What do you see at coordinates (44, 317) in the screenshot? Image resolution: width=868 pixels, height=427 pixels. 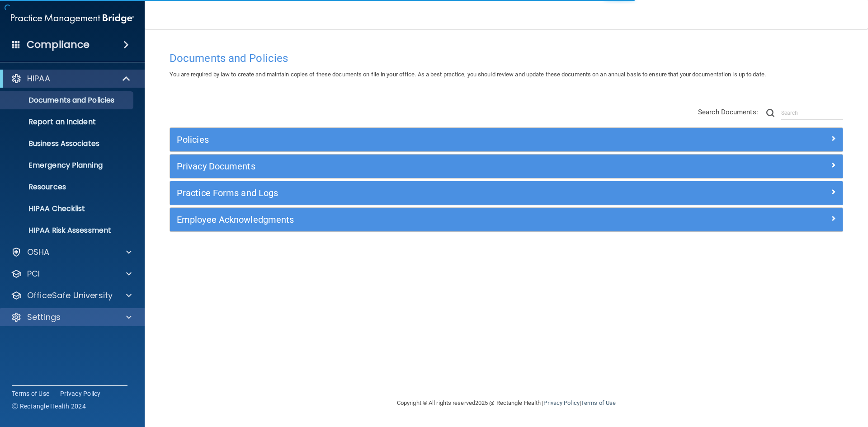 I see `p: Settings` at bounding box center [44, 317].